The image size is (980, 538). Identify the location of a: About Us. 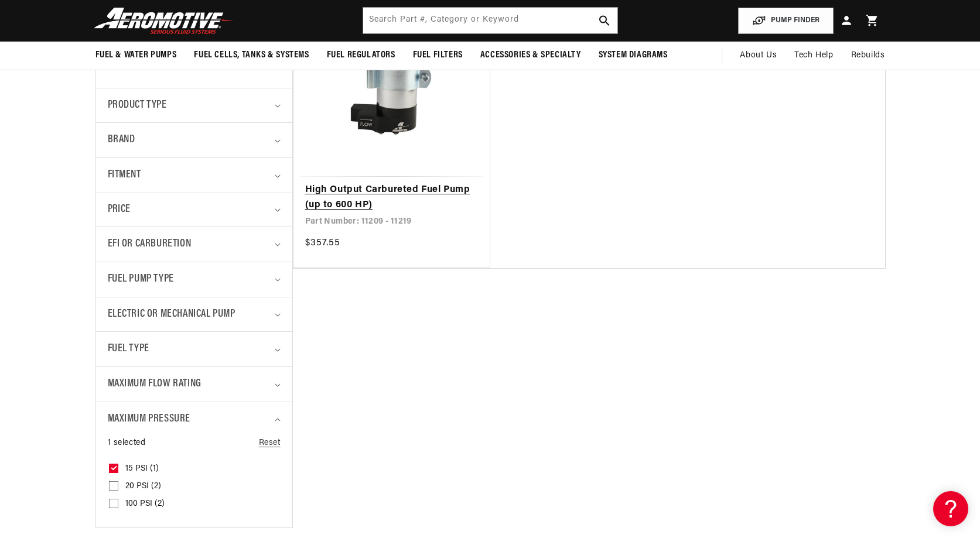
(758, 55).